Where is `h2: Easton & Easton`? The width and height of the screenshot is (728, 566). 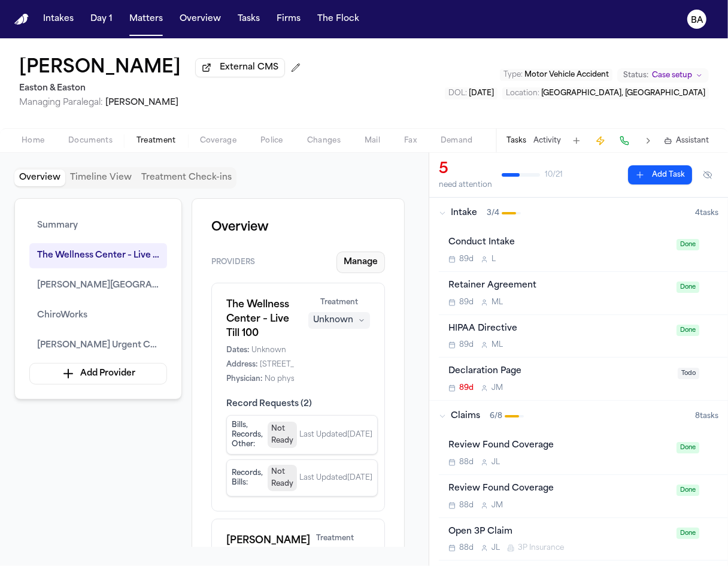
h2: Easton & Easton is located at coordinates (162, 89).